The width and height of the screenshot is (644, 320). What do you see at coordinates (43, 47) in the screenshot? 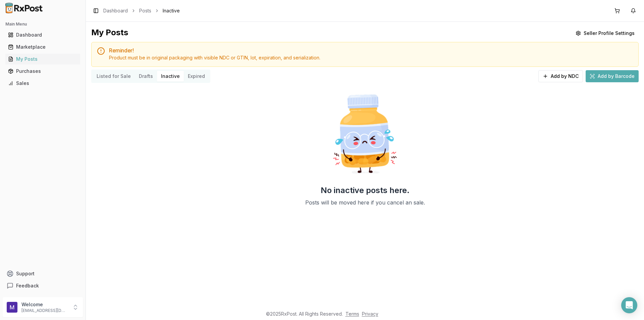
I see `div: Marketplace` at bounding box center [43, 47].